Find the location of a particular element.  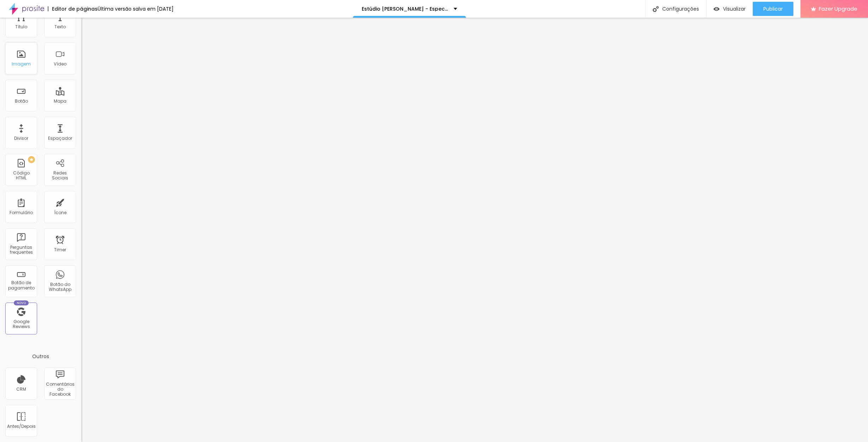

div: Botão do WhatsApp is located at coordinates (60, 287).